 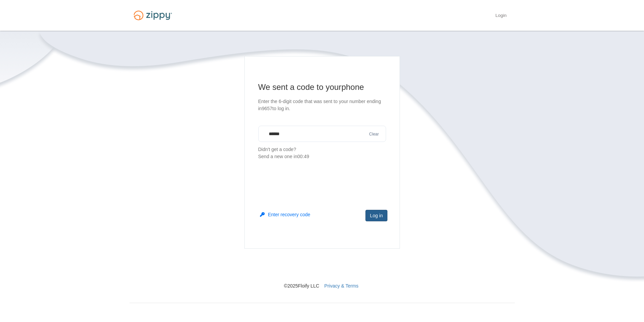 What do you see at coordinates (285, 215) in the screenshot?
I see `button: Enter recovery code` at bounding box center [285, 215].